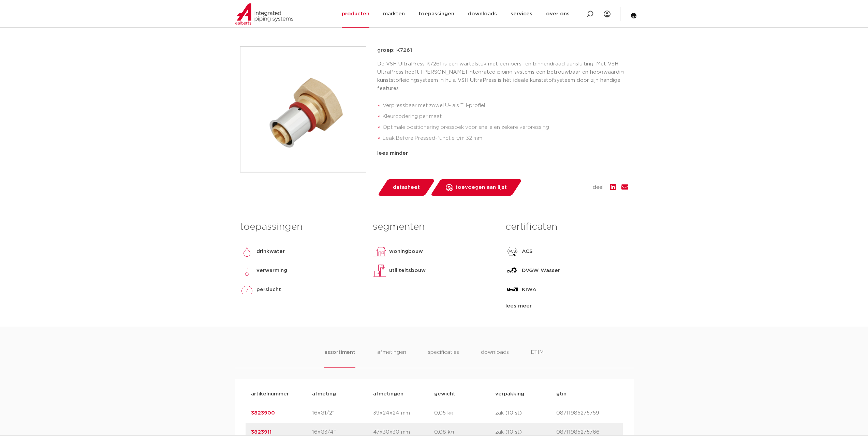 The image size is (868, 436). What do you see at coordinates (403, 413) in the screenshot?
I see `p: 39x24x24 mm` at bounding box center [403, 413].